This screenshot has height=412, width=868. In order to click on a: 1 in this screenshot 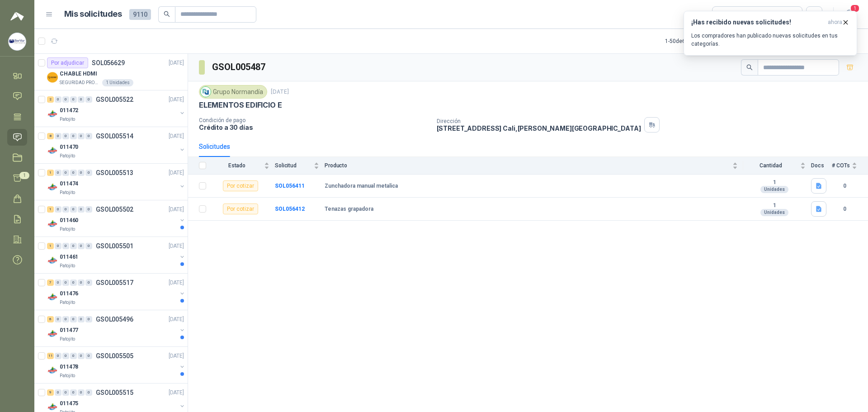, I will do `click(18, 178)`.